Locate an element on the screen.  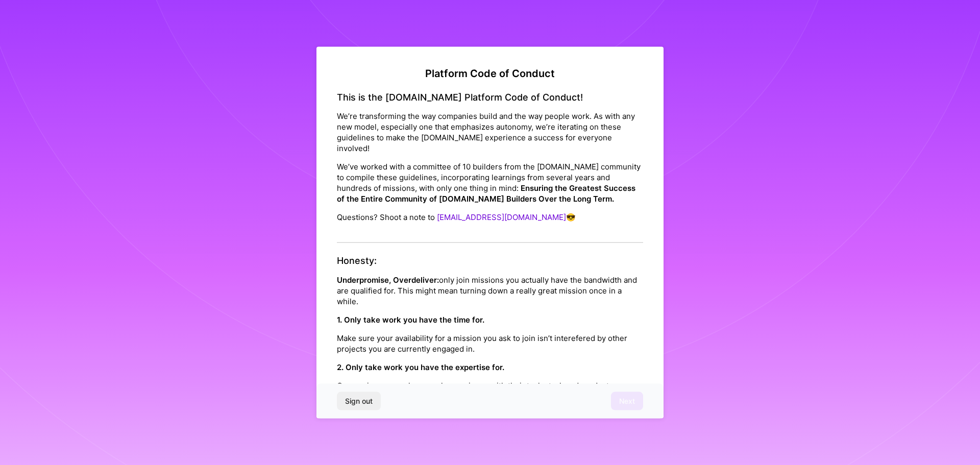
p: Companies vary on how much experience with their tech stack and product requirements they’ll expe... is located at coordinates (490, 396).